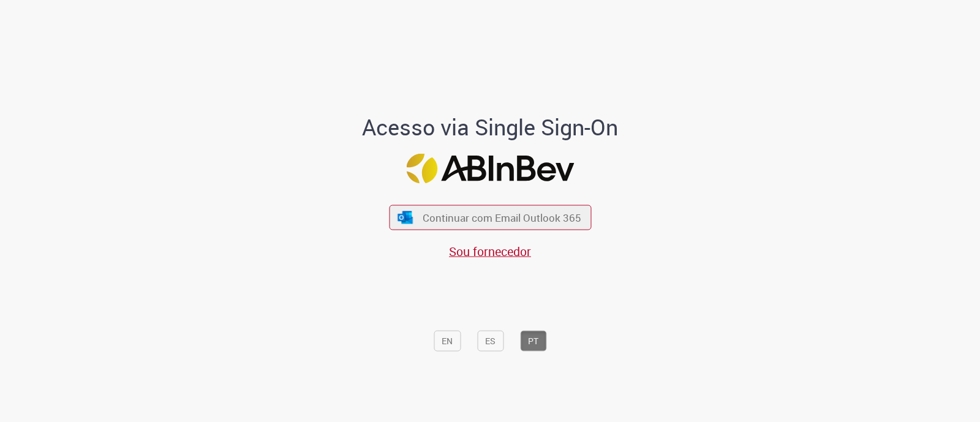 This screenshot has height=422, width=980. I want to click on h1: Acesso via Single Sign-On, so click(490, 127).